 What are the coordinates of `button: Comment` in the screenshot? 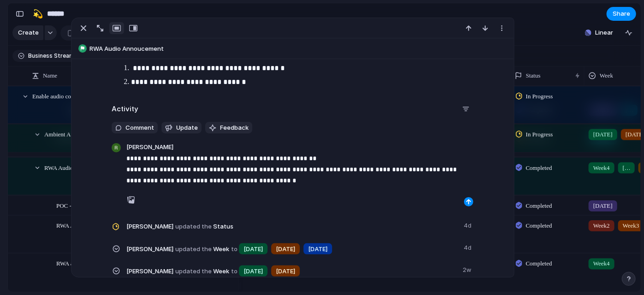 It's located at (135, 128).